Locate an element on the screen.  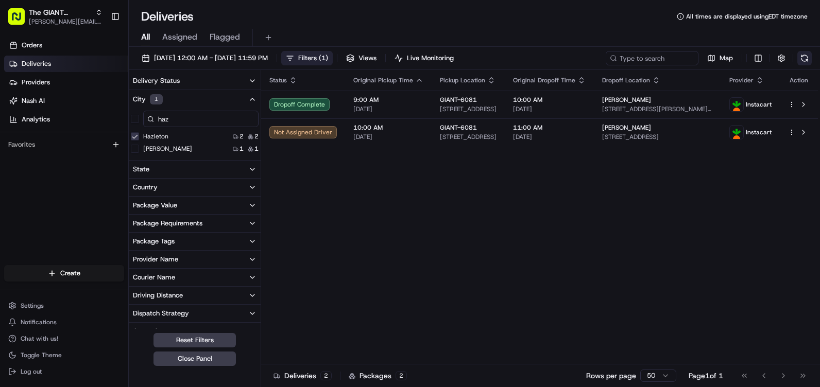
button: Start new chat is located at coordinates (181, 108).